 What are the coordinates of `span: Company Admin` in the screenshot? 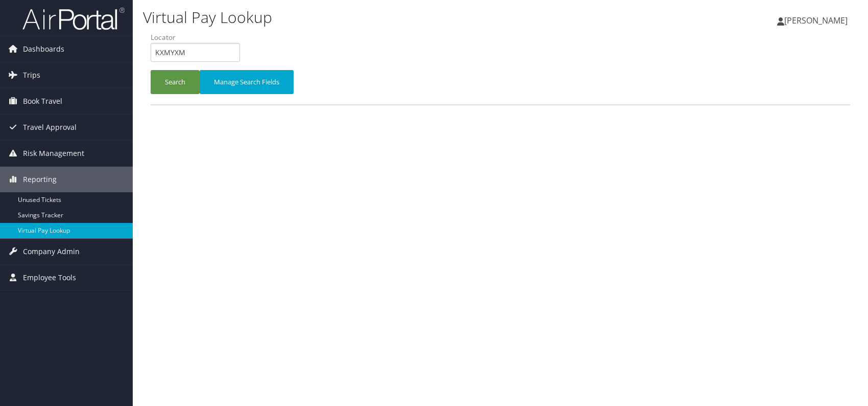 It's located at (51, 251).